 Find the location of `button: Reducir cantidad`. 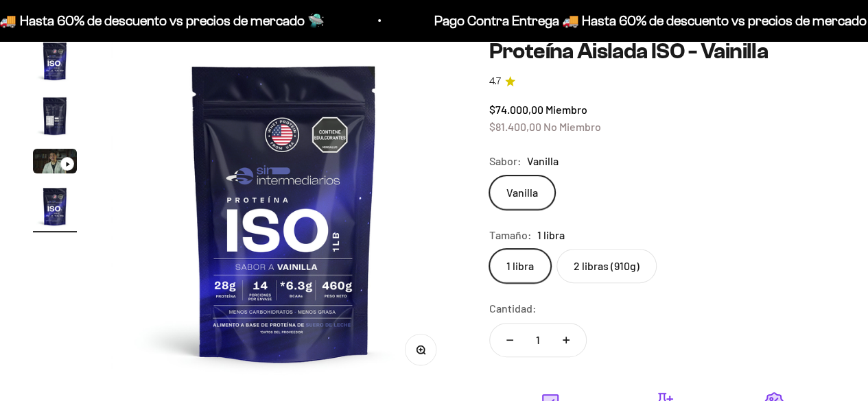

button: Reducir cantidad is located at coordinates (510, 340).